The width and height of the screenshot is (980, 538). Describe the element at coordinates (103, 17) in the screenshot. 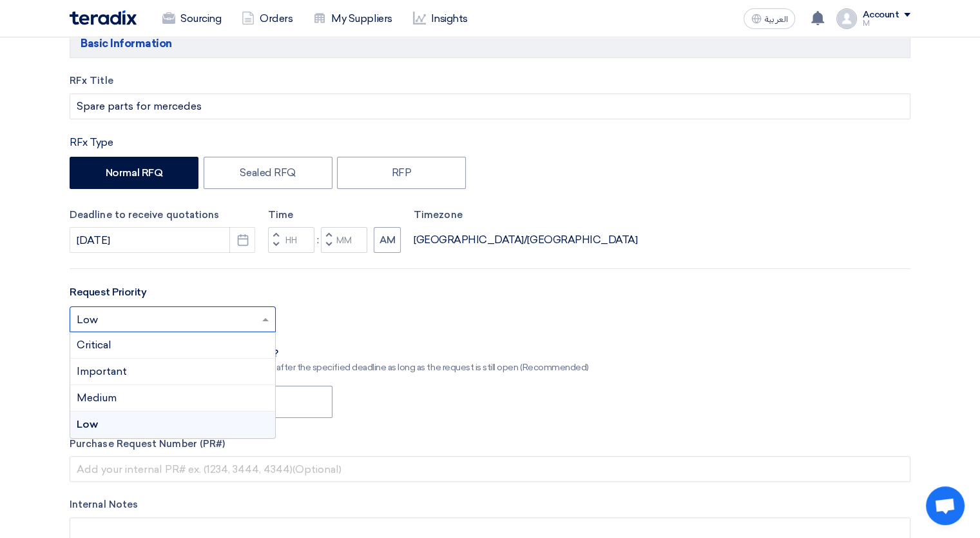

I see `img: Teradix logo` at that location.